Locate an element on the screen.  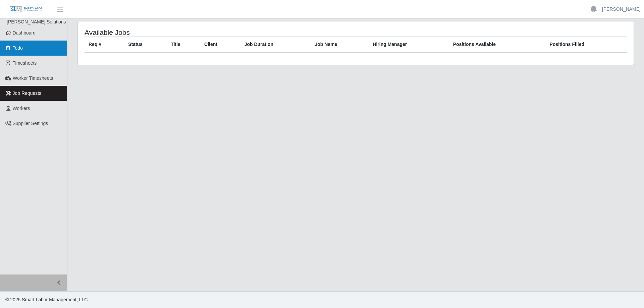
th: Status is located at coordinates (145, 44).